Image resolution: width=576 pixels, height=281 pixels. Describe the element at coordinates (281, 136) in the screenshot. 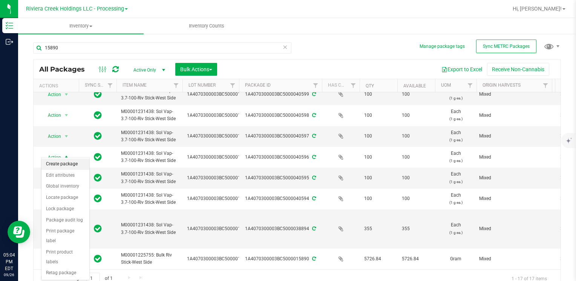

I see `div: 1A4070300003BC5000040597` at that location.